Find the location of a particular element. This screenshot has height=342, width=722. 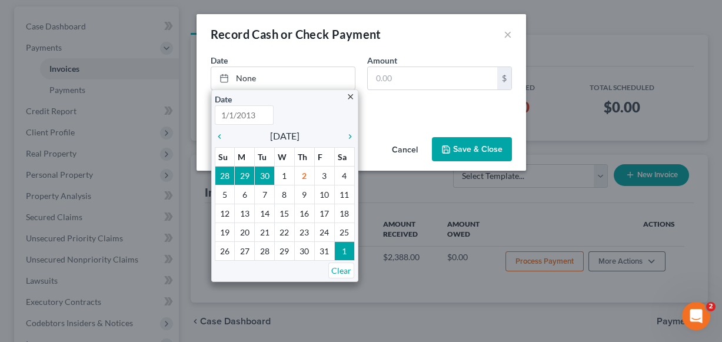

td: 19 is located at coordinates (225, 232).